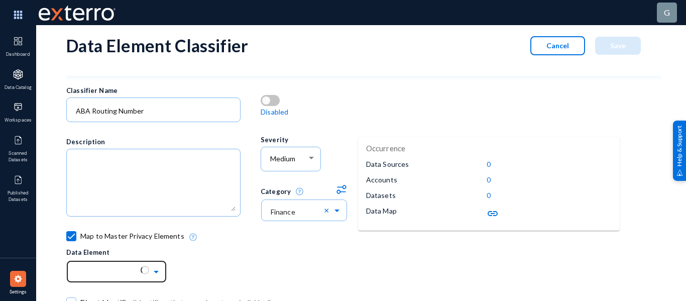  What do you see at coordinates (667, 12) in the screenshot?
I see `span: g` at bounding box center [667, 12].